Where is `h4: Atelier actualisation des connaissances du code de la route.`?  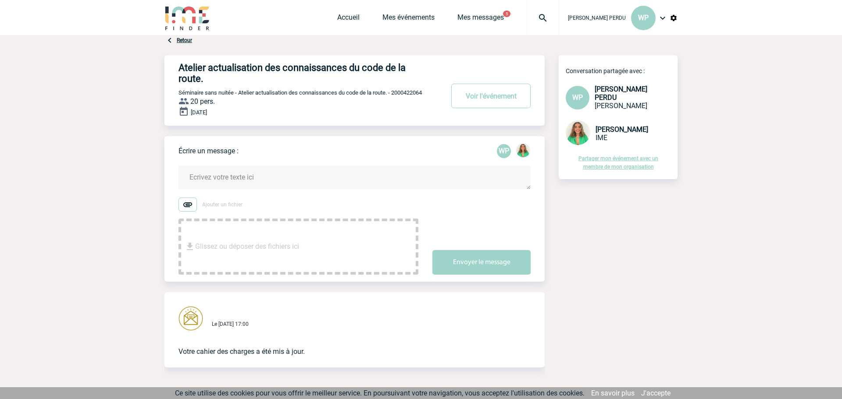 h4: Atelier actualisation des connaissances du code de la route. is located at coordinates (298, 73).